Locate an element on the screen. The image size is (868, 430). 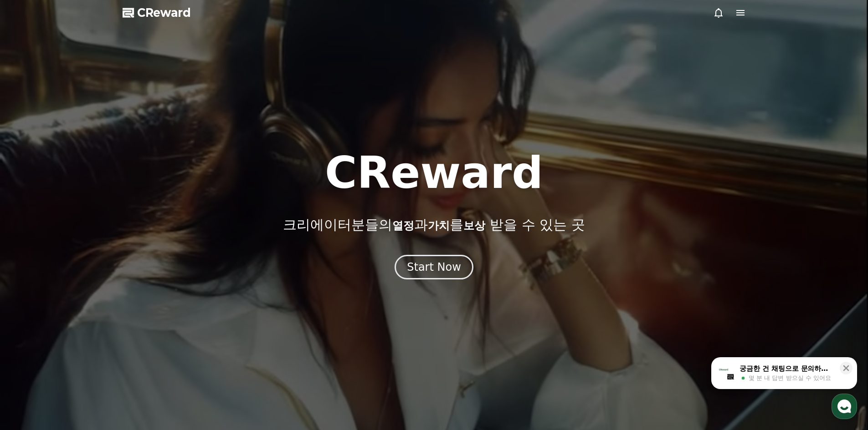
a: Start Now is located at coordinates (434, 268).